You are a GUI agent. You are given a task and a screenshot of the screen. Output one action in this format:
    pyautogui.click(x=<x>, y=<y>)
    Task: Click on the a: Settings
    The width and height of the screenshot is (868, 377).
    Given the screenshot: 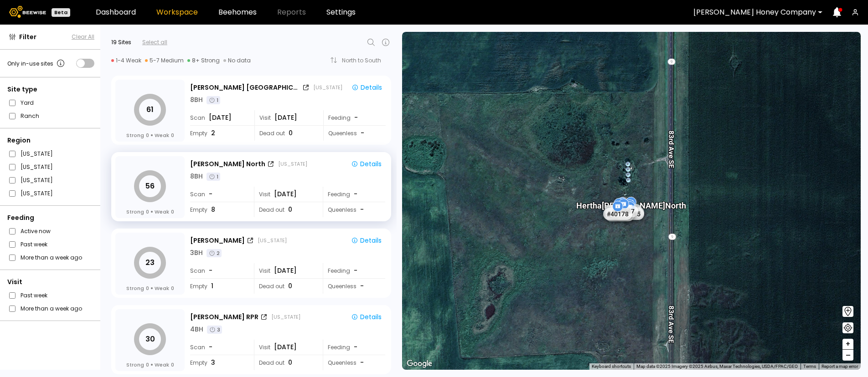 What is the action you would take?
    pyautogui.click(x=341, y=12)
    